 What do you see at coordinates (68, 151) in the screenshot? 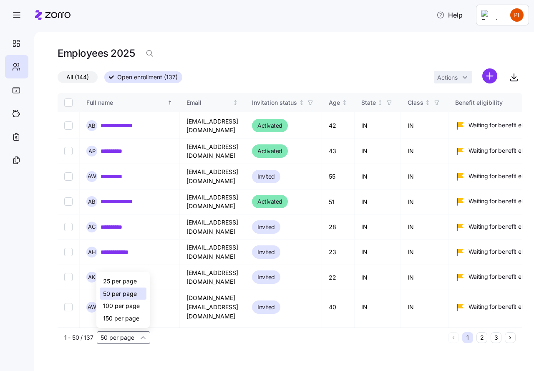
I see `input: Select record 7` at bounding box center [68, 151].